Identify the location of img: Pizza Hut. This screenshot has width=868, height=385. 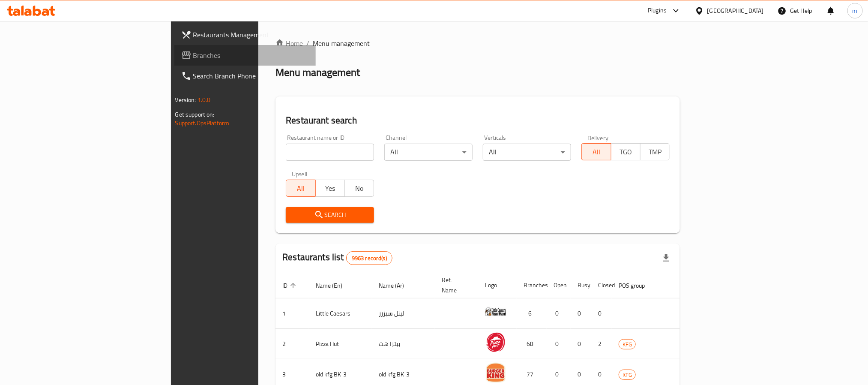
(496, 342).